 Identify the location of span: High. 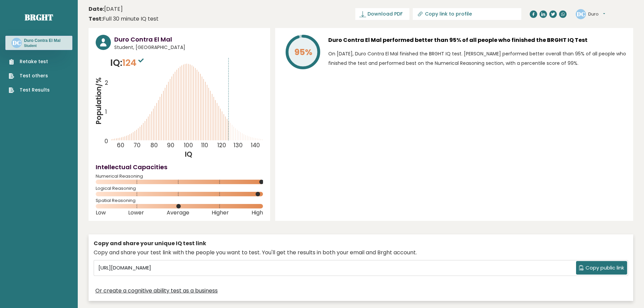
(257, 212).